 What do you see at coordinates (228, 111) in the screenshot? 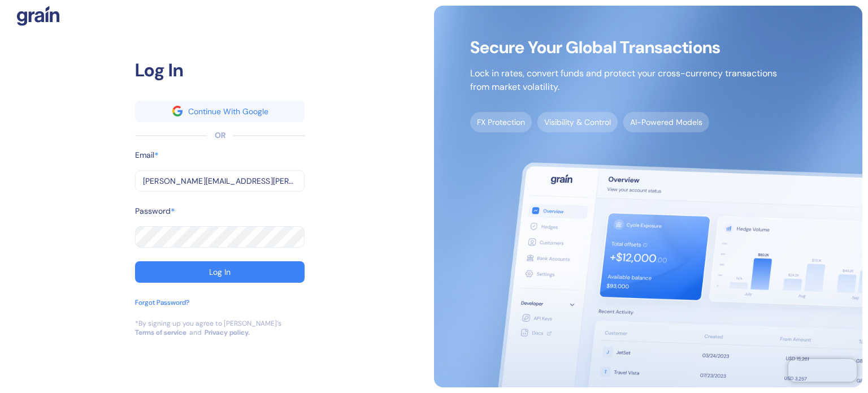
I see `div: Continue With Google` at bounding box center [228, 111].